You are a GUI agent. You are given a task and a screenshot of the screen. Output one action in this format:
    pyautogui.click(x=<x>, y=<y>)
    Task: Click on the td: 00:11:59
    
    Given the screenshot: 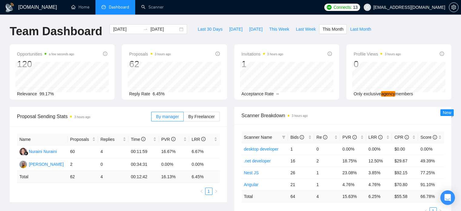 What is the action you would take?
    pyautogui.click(x=144, y=151)
    